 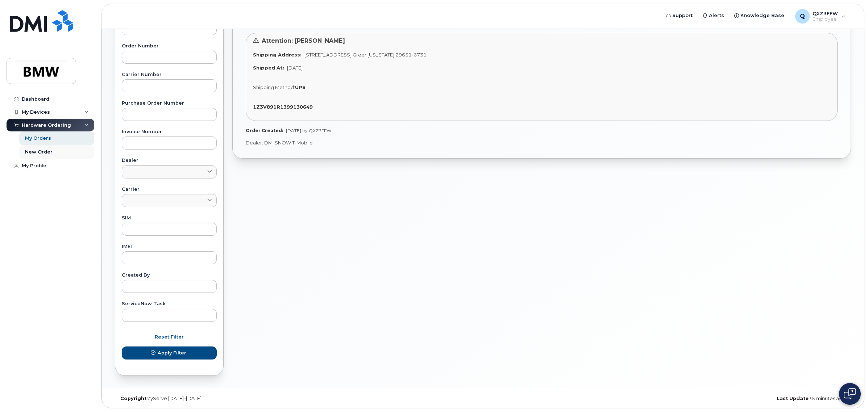 I want to click on span: Apply Filter, so click(x=172, y=353).